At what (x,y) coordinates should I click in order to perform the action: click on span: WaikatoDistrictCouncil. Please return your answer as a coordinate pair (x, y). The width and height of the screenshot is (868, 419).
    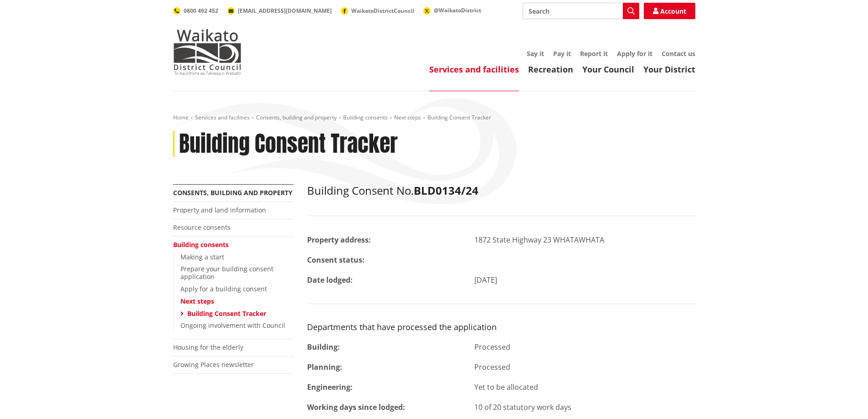
    Looking at the image, I should click on (382, 10).